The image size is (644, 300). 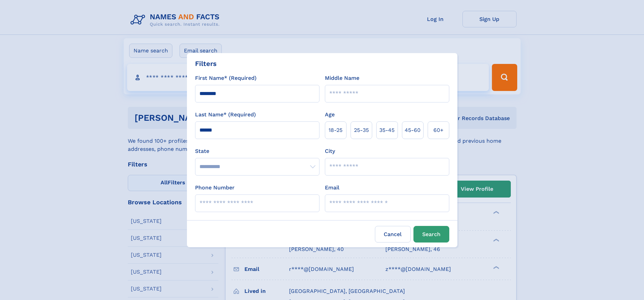 What do you see at coordinates (206, 64) in the screenshot?
I see `div: Filters` at bounding box center [206, 64].